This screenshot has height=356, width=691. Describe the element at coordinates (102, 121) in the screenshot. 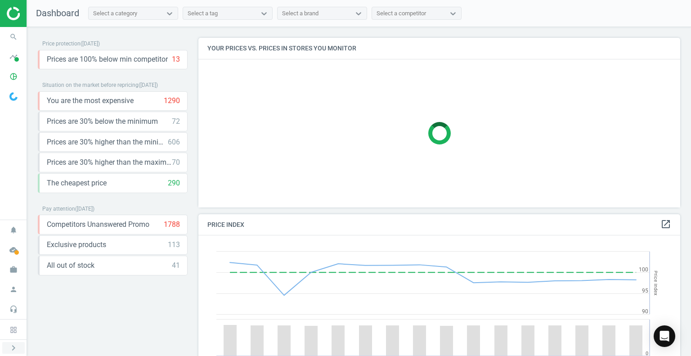

I see `span: Prices are 30% below the minimum` at that location.